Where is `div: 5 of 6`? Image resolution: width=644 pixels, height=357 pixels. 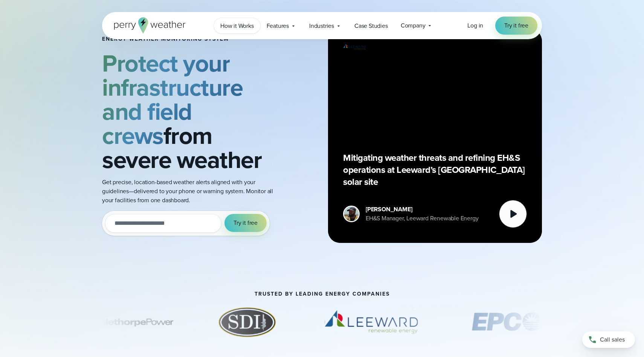 div: 5 of 6 is located at coordinates (123, 322).